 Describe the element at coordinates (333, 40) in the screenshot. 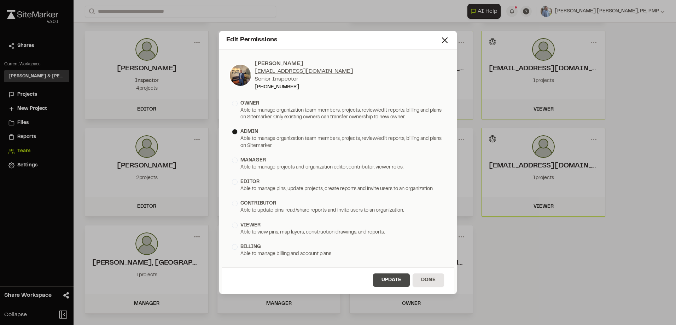

I see `div: Edit Permissions` at that location.